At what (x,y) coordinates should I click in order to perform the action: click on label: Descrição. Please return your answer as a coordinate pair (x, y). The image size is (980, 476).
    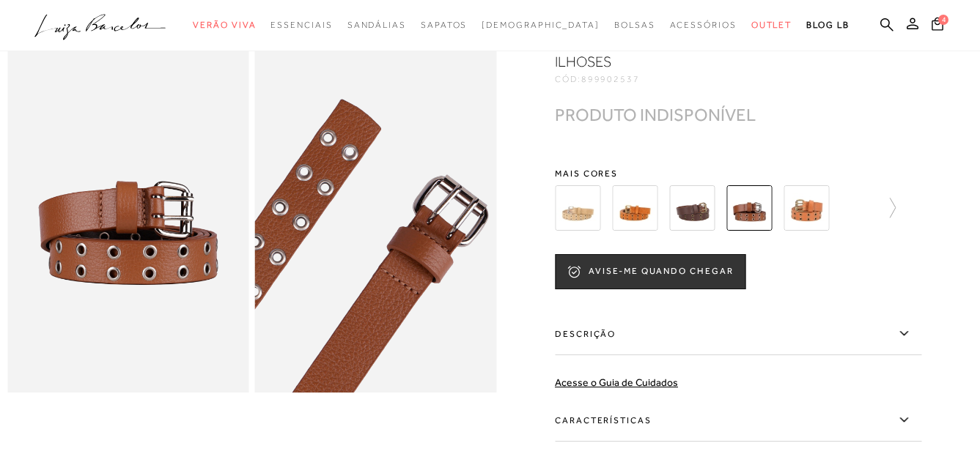
    Looking at the image, I should click on (738, 334).